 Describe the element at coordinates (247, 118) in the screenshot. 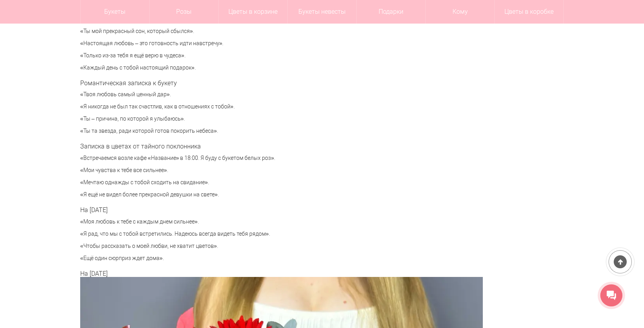

I see `p: «Ты – причина, по которой я улыбаюсь».` at that location.